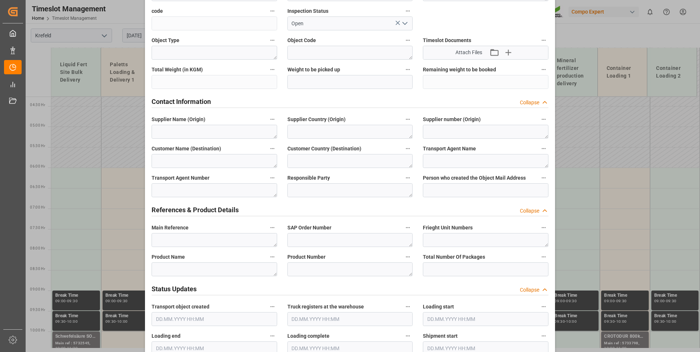 This screenshot has height=352, width=700. Describe the element at coordinates (308, 178) in the screenshot. I see `span: Responsible Party` at that location.